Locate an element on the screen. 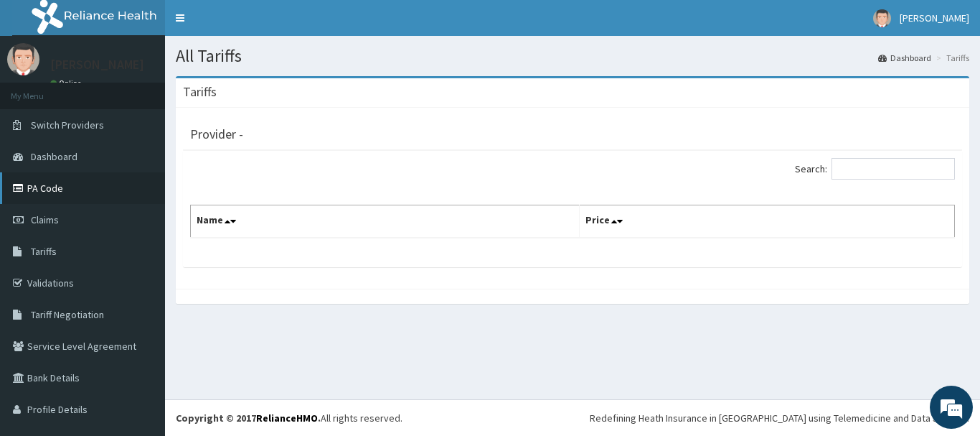 Image resolution: width=980 pixels, height=436 pixels. li: Tariffs is located at coordinates (951, 57).